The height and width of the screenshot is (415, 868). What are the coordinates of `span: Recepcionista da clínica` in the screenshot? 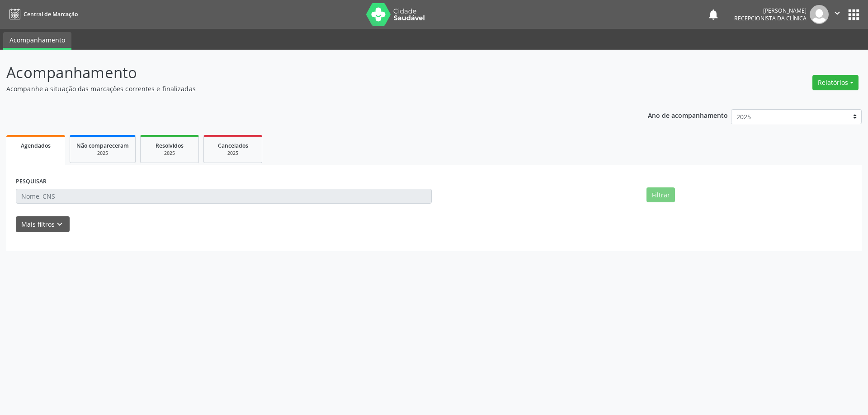 It's located at (770, 18).